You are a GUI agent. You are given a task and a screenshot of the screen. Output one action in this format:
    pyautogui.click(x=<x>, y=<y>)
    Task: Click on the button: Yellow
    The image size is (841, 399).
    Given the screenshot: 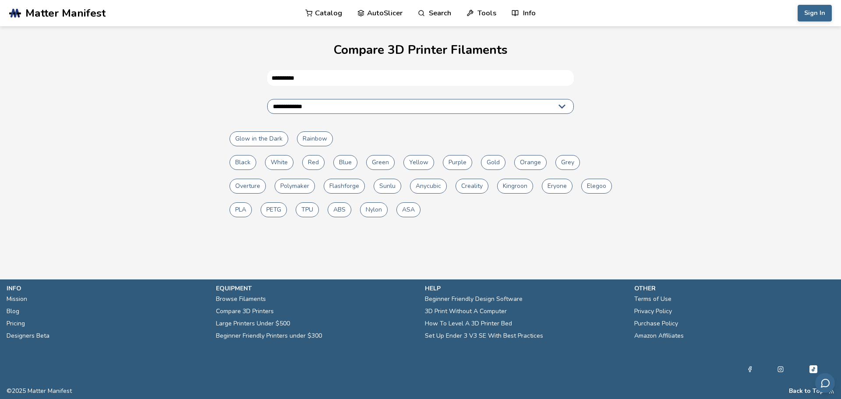 What is the action you would take?
    pyautogui.click(x=419, y=162)
    